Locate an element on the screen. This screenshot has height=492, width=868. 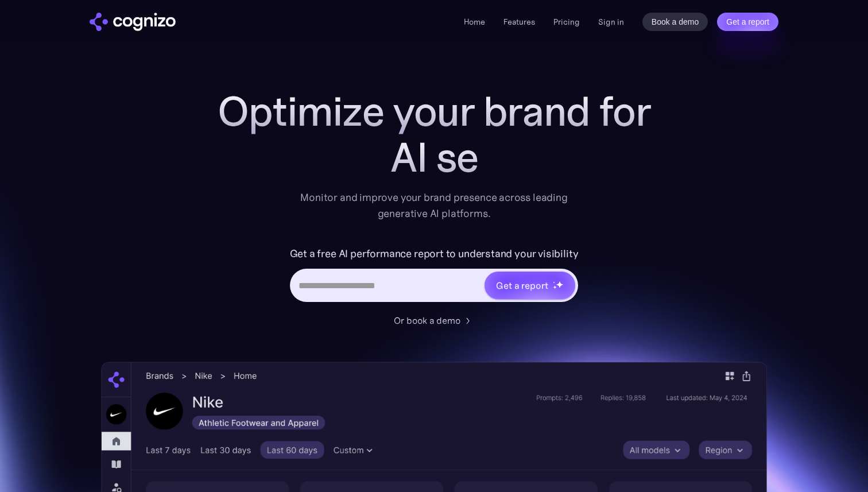
a: Home is located at coordinates (474, 22).